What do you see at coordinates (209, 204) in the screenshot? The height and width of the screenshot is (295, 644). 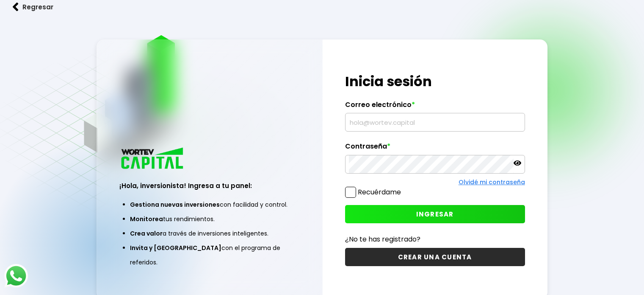 I see `li: con facilidad y control.` at bounding box center [209, 204].